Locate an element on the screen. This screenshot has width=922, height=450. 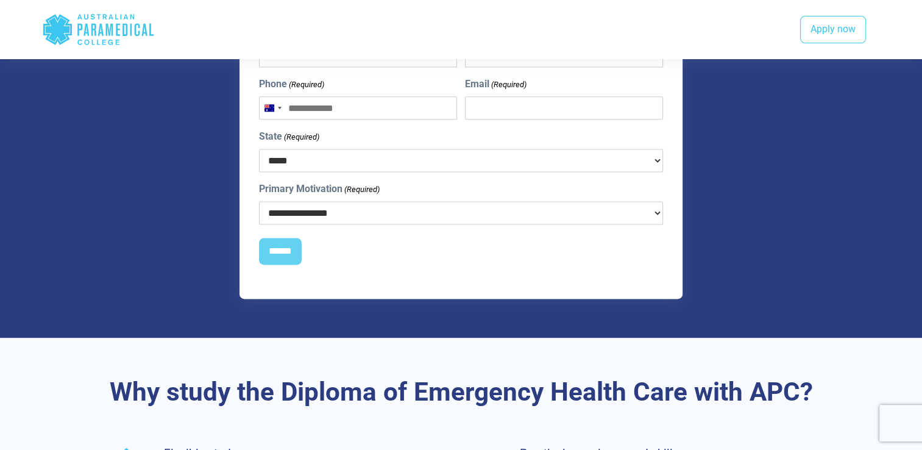
button: Selected country is located at coordinates (272, 108).